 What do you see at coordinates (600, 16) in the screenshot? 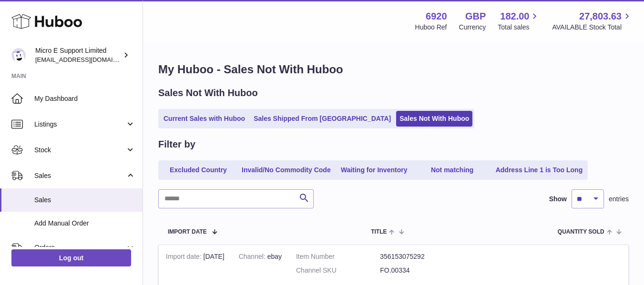
I see `span: 27,803.63` at bounding box center [600, 16].